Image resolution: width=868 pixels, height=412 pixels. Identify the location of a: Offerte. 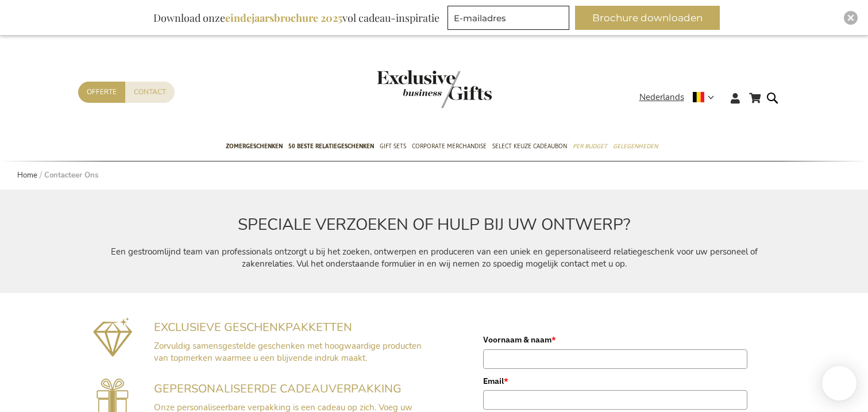
(102, 92).